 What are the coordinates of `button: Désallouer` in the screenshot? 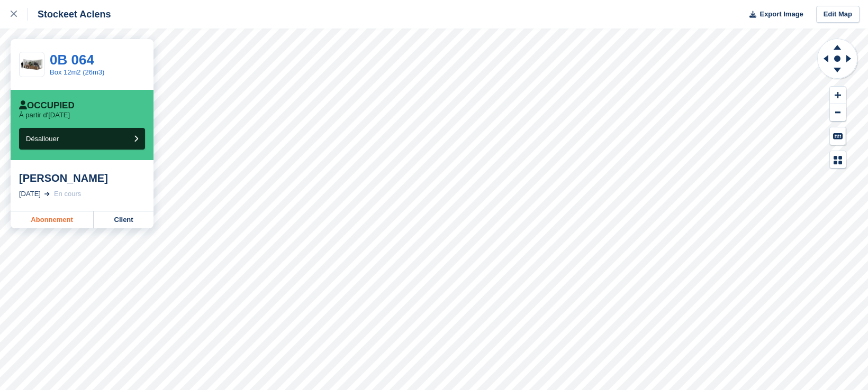 It's located at (82, 139).